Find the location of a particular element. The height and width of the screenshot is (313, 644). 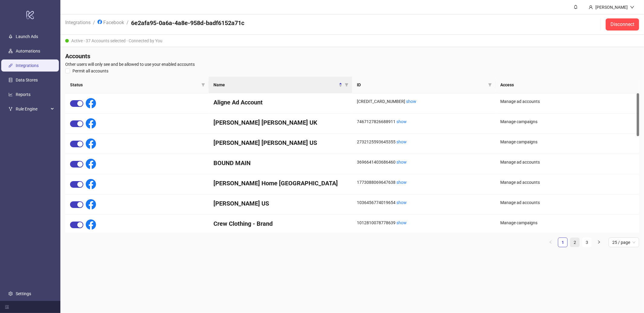

a: Settings is located at coordinates (23, 294).